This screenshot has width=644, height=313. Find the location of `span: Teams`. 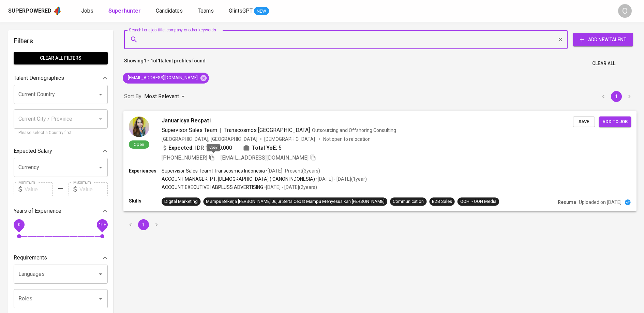

span: Teams is located at coordinates (205, 11).